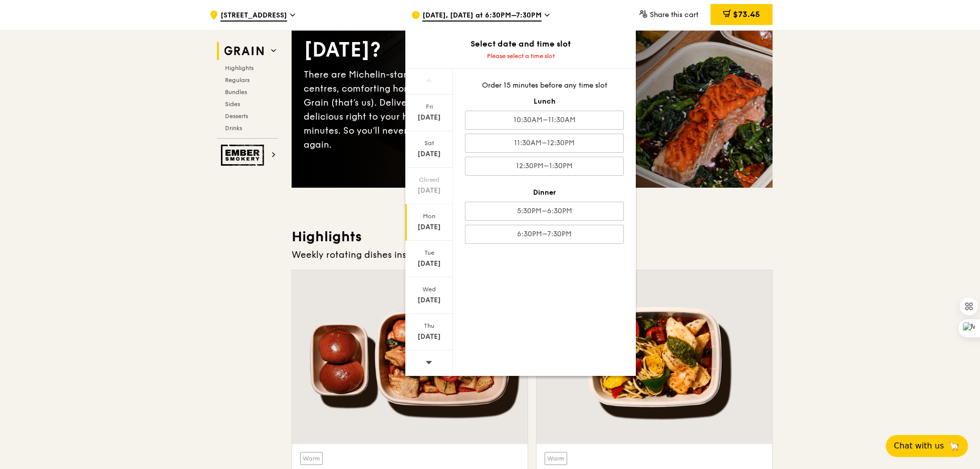 Image resolution: width=980 pixels, height=469 pixels. I want to click on span: Highlights, so click(239, 68).